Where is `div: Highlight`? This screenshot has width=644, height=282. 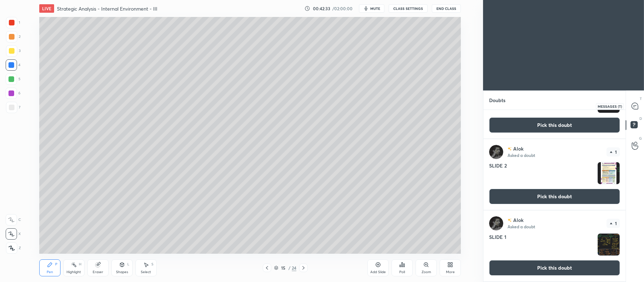 div: Highlight is located at coordinates (74, 272).